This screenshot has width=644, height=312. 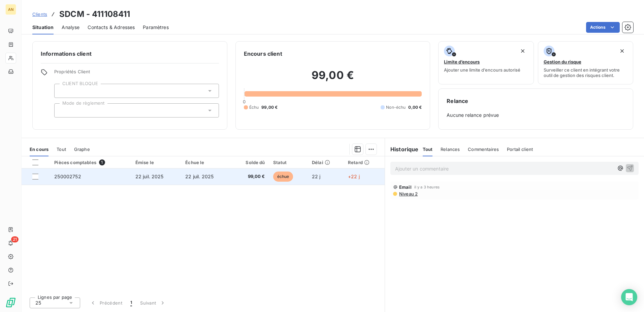 I want to click on span: 22 j, so click(x=316, y=176).